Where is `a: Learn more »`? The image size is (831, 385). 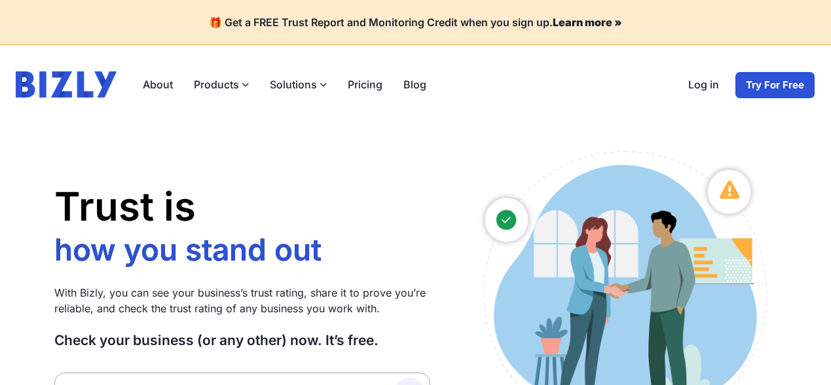 a: Learn more » is located at coordinates (587, 22).